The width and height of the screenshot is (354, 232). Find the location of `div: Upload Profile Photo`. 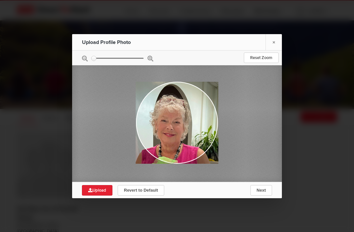

div: Upload Profile Photo is located at coordinates (118, 42).